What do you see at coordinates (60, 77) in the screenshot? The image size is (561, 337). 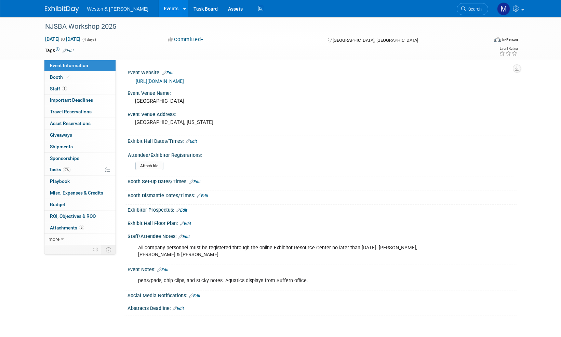 I see `span: Booth` at bounding box center [60, 77].